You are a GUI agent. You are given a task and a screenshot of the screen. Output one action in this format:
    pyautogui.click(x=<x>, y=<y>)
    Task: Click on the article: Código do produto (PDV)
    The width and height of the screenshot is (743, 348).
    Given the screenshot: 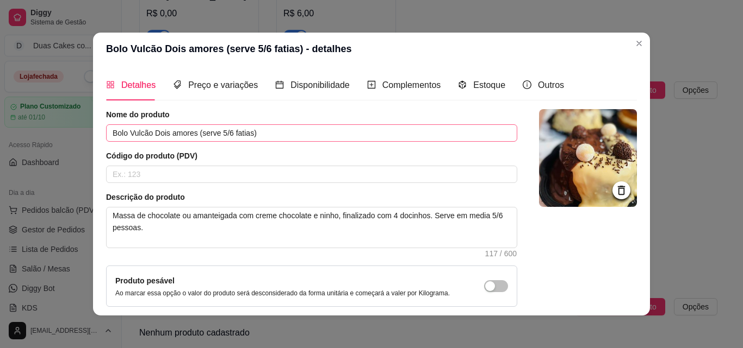 What is the action you would take?
    pyautogui.click(x=312, y=156)
    